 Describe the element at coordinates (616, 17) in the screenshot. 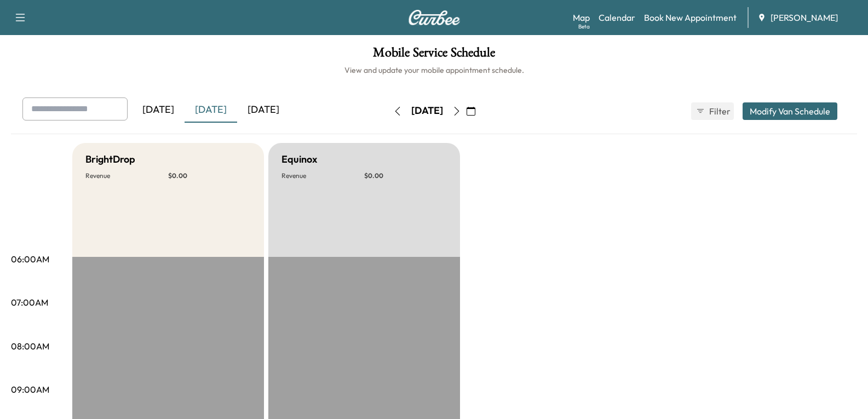

I see `a: Calendar` at that location.